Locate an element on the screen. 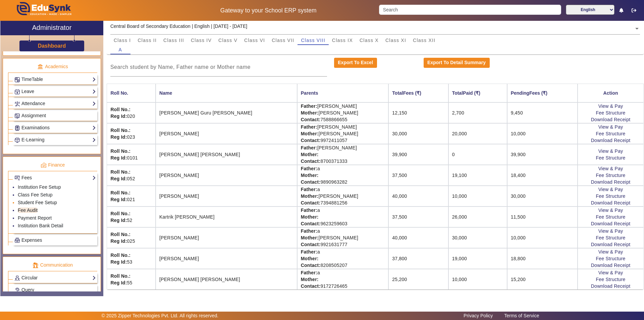 The image size is (644, 320). td: 30,000 is located at coordinates (478, 238).